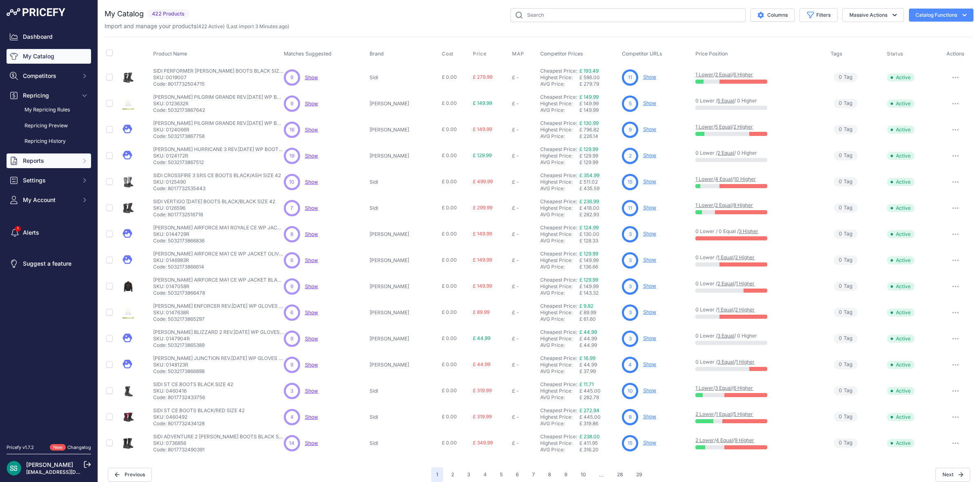 The width and height of the screenshot is (980, 482). I want to click on span: 19, so click(292, 156).